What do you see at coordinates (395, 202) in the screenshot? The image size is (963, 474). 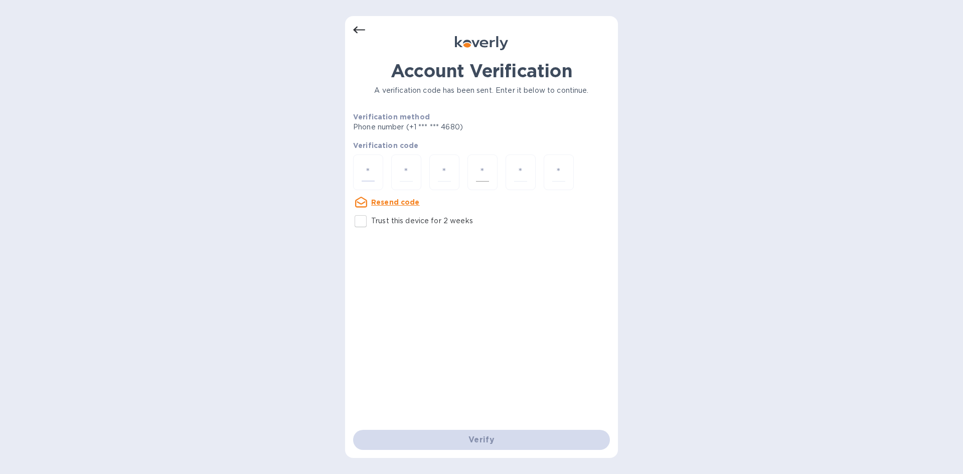 I see `u: Resend code` at bounding box center [395, 202].